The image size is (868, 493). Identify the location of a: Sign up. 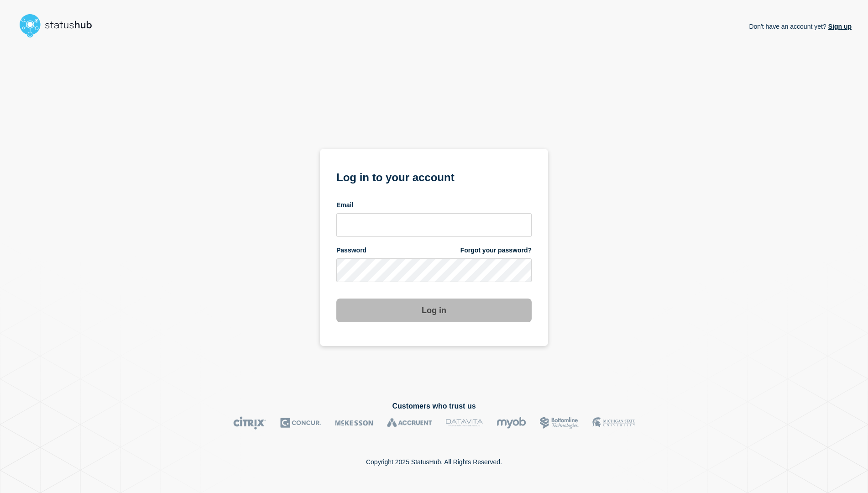
(839, 27).